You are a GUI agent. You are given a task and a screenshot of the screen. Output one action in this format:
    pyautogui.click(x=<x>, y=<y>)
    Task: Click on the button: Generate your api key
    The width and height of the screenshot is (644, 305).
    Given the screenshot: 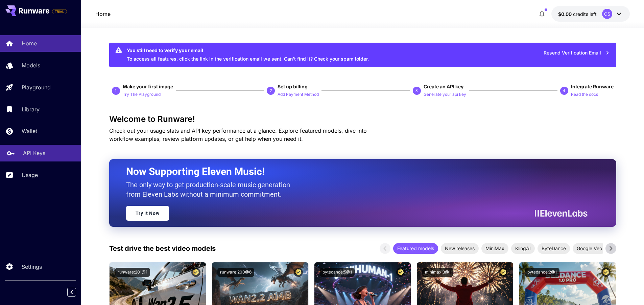 What is the action you would take?
    pyautogui.click(x=445, y=94)
    